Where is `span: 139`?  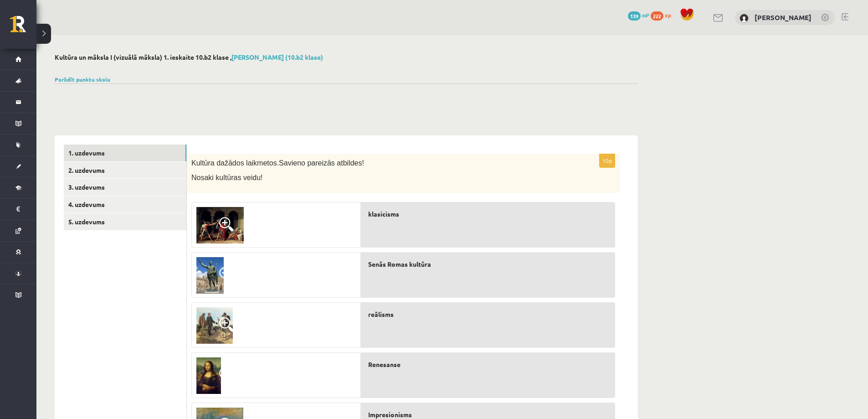
span: 139 is located at coordinates (634, 16).